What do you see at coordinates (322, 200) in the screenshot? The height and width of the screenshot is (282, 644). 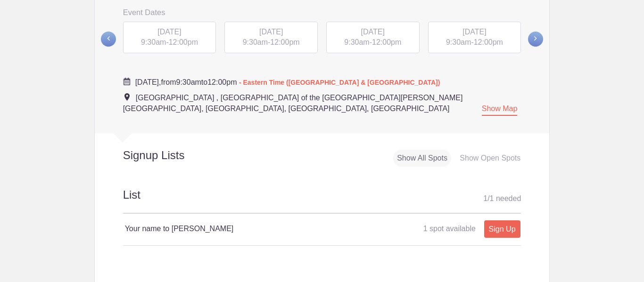 I see `h2: List` at bounding box center [322, 200].